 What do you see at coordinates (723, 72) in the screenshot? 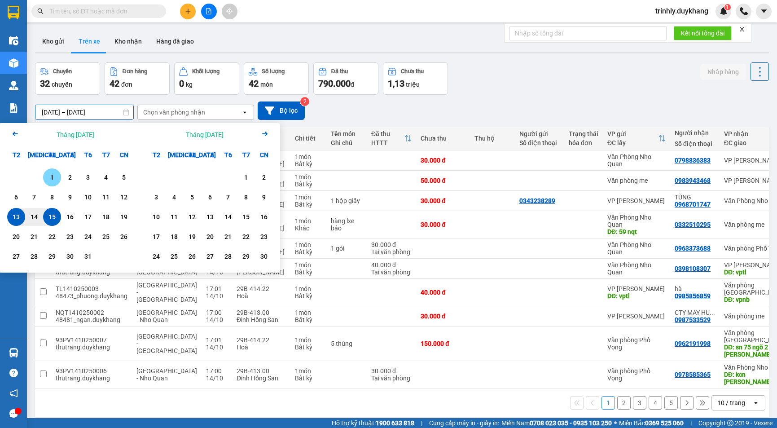
I see `button: Nhập hàng` at bounding box center [723, 72].